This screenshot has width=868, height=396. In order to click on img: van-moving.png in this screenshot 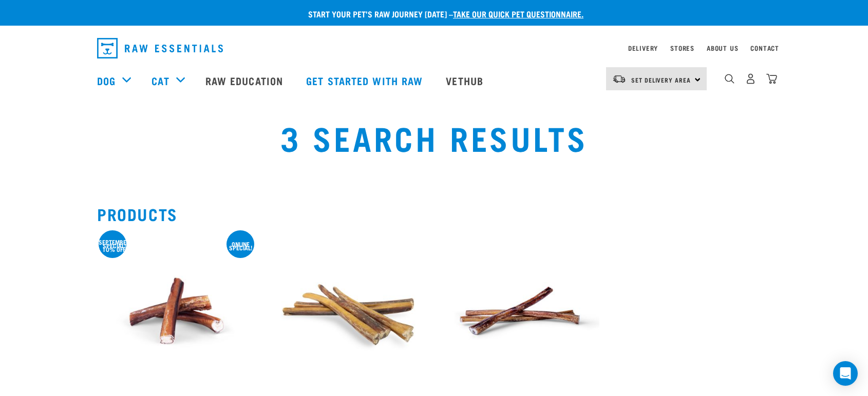, I will do `click(619, 79)`.